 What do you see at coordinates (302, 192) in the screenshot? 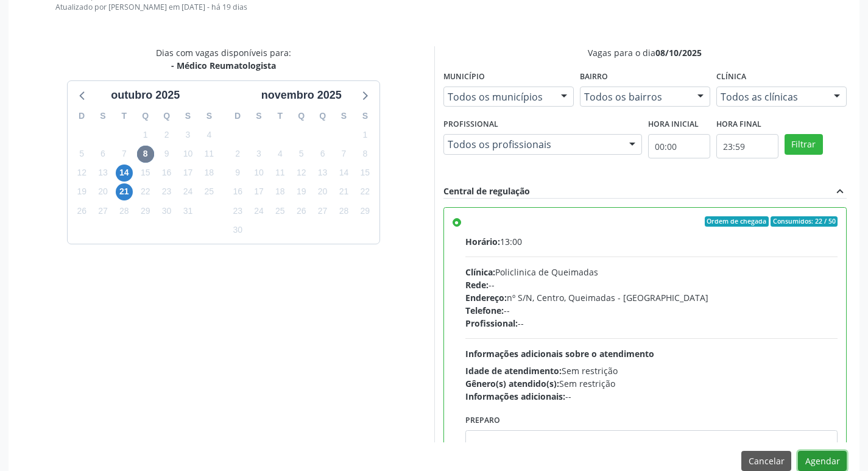
I see `span: quarta-feira, 19 de novembro de 2025` at bounding box center [302, 192].